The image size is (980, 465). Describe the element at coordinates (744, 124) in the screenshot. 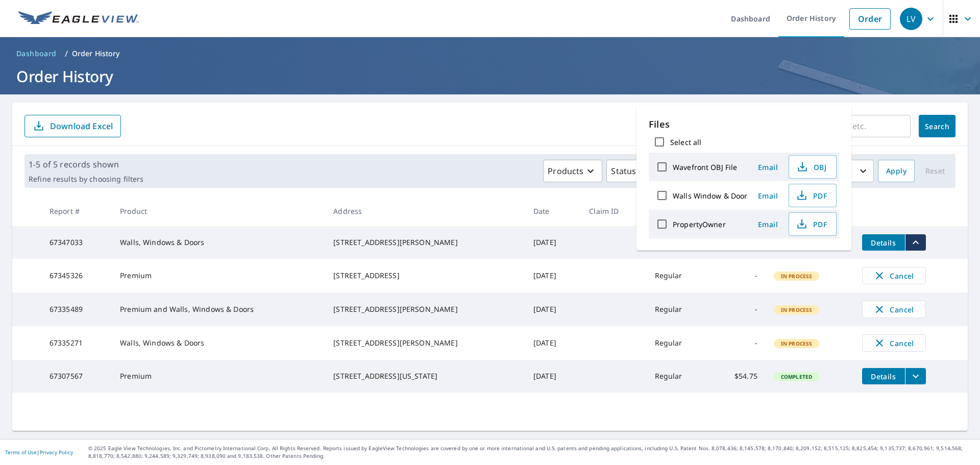

I see `p: Files` at that location.